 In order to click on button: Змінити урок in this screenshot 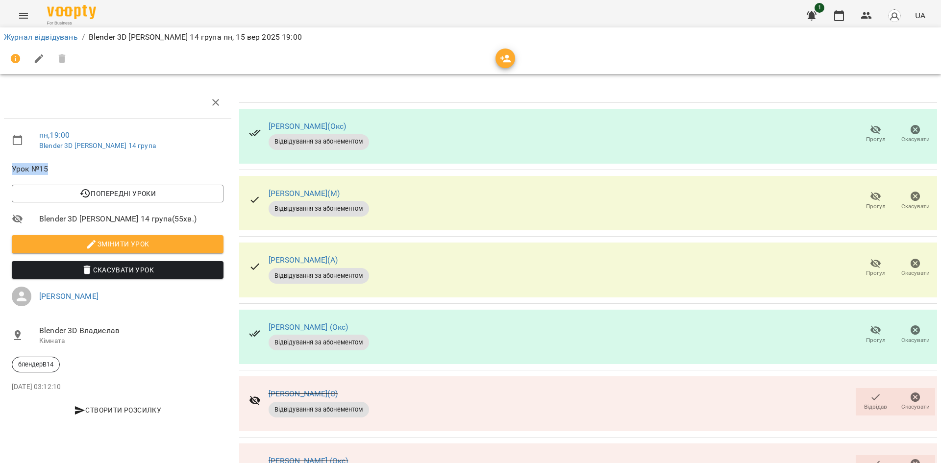, I will do `click(118, 244)`.